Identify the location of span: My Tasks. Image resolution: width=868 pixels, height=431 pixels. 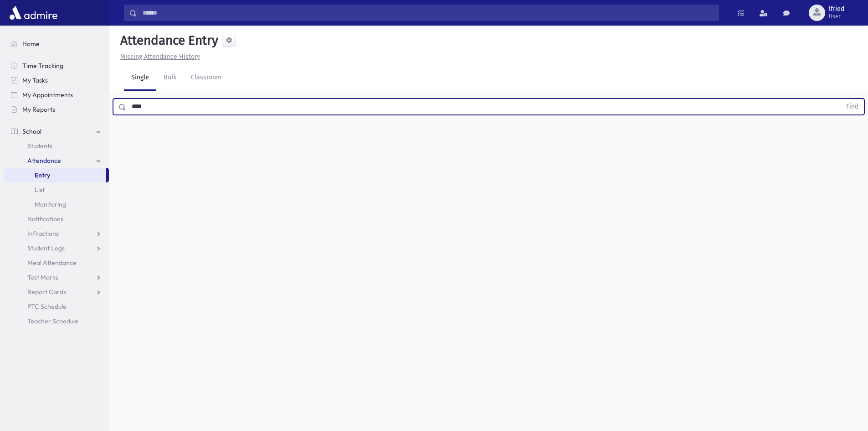
(35, 80).